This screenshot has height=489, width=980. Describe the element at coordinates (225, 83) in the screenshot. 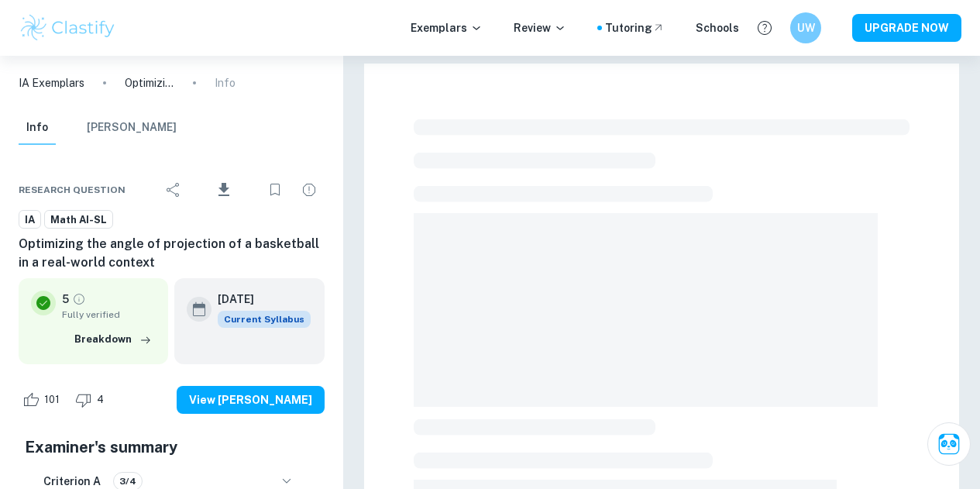

I see `p: Info` at that location.